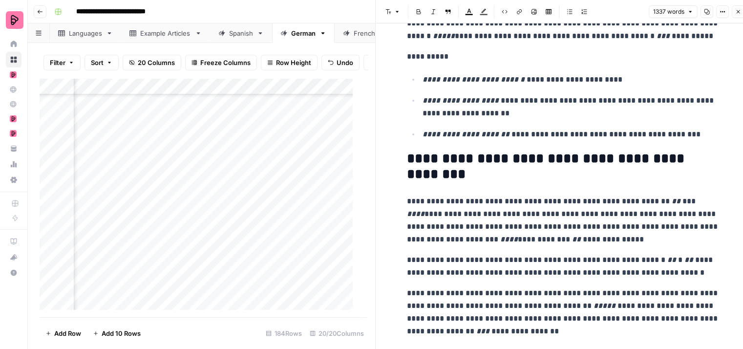 The width and height of the screenshot is (743, 349). Describe the element at coordinates (241, 33) in the screenshot. I see `a: Spanish` at that location.